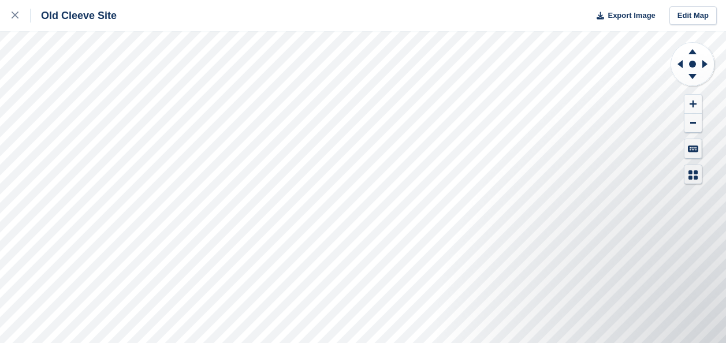 The width and height of the screenshot is (726, 343). I want to click on div: Old Cleeve Site, so click(73, 16).